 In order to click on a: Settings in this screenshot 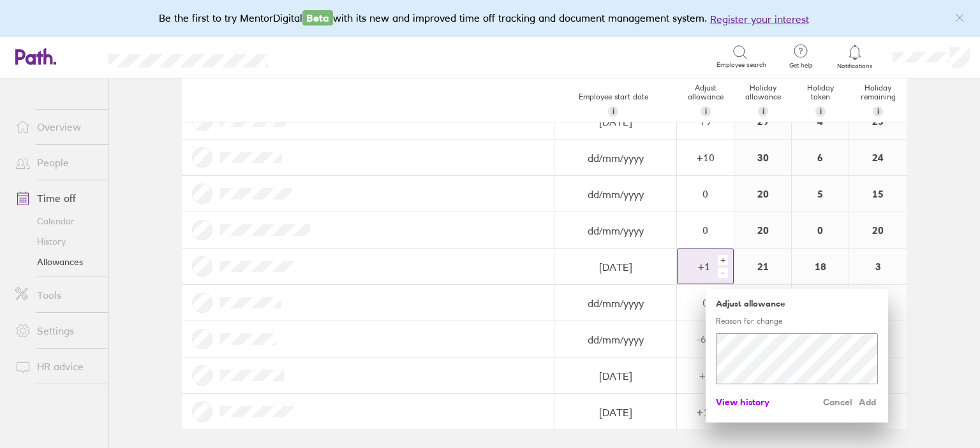, I will do `click(57, 331)`.